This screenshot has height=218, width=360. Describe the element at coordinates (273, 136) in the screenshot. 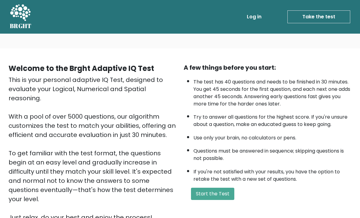

I see `li: Use only your brain, no calculators or pens.` at that location.